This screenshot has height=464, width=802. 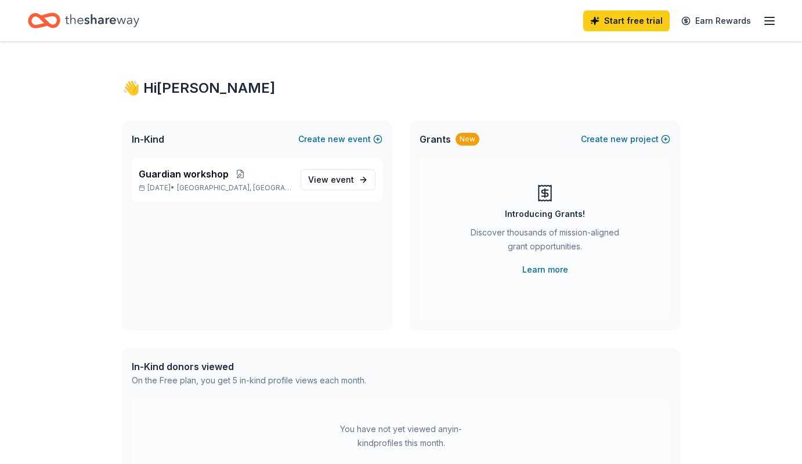 What do you see at coordinates (716, 21) in the screenshot?
I see `a: Earn Rewards` at bounding box center [716, 21].